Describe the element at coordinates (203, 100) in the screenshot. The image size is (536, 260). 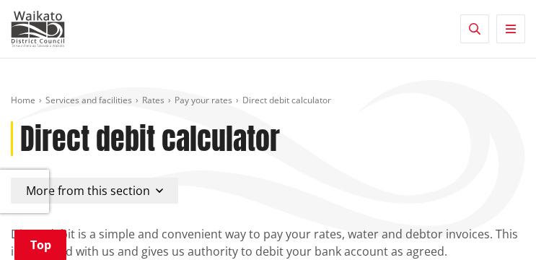
I see `a: Pay your rates` at that location.